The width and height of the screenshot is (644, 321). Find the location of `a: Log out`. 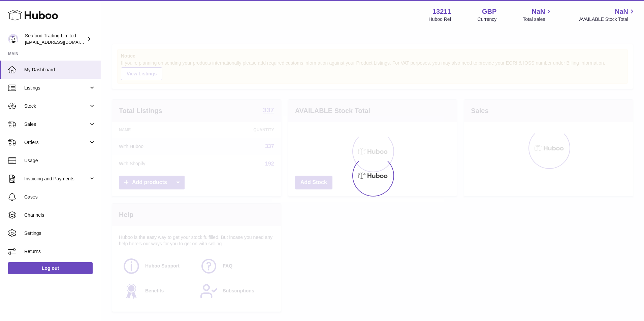

a: Log out is located at coordinates (50, 268).